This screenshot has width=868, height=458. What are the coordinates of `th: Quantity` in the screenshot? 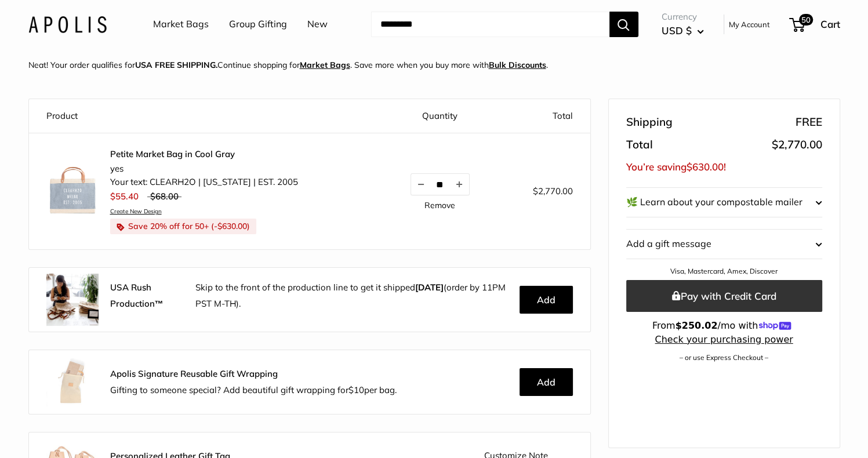 It's located at (440, 116).